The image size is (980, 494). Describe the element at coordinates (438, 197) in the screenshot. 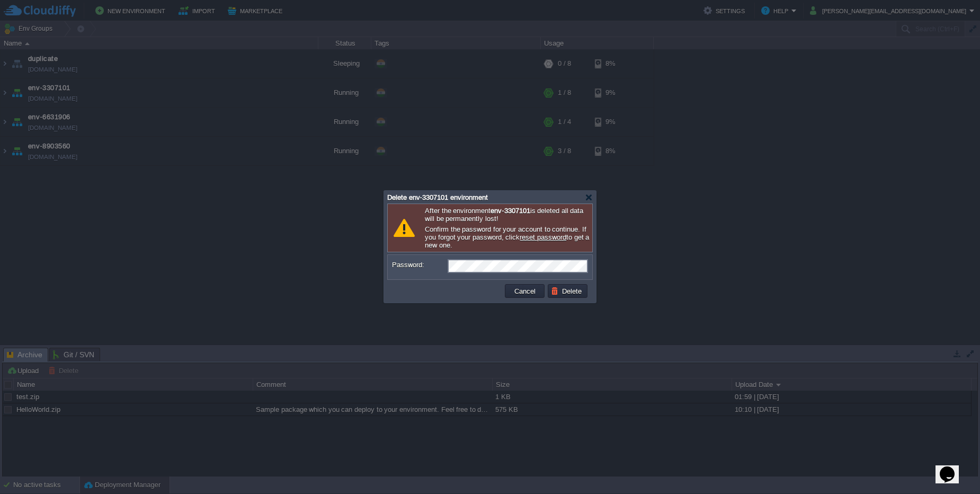

I see `span: Delete env-3307101 environment` at that location.